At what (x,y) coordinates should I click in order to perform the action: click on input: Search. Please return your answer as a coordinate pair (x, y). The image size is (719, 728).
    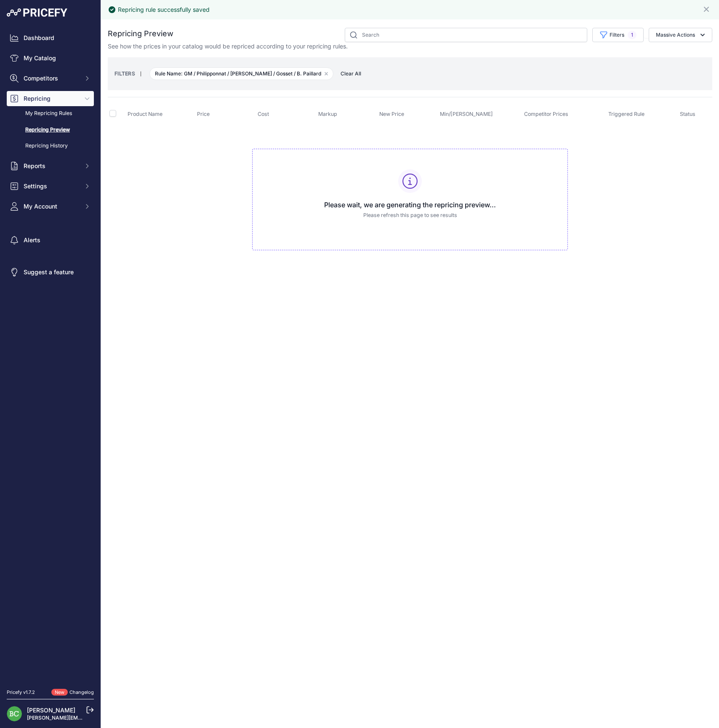
    Looking at the image, I should click on (466, 35).